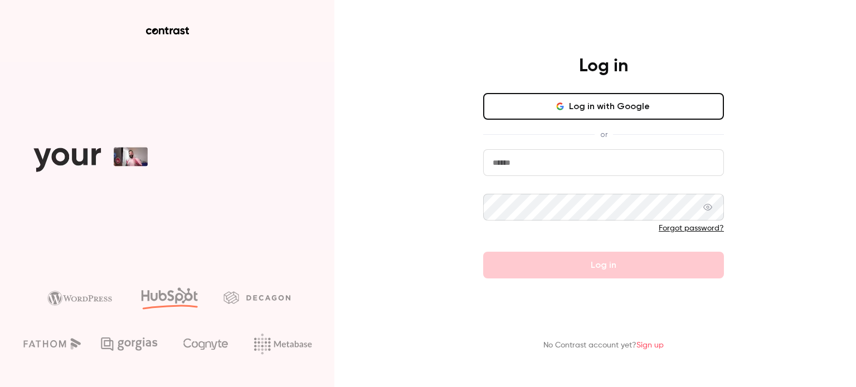 This screenshot has height=387, width=856. I want to click on h4: Log in, so click(603, 66).